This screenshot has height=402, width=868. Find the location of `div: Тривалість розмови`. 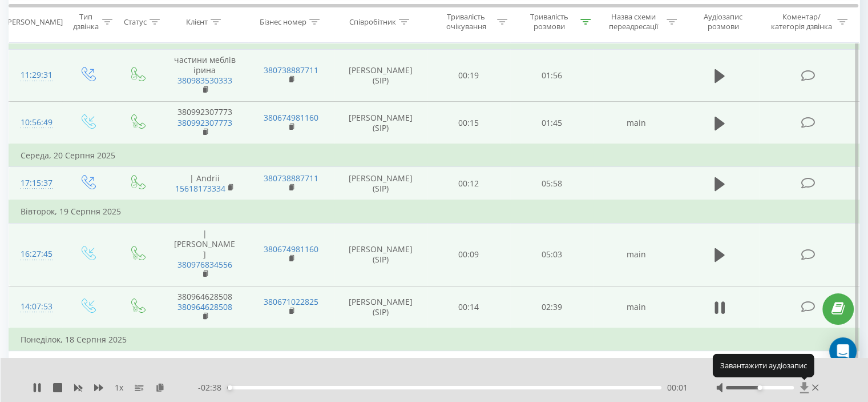

div: Тривалість розмови is located at coordinates (549, 22).